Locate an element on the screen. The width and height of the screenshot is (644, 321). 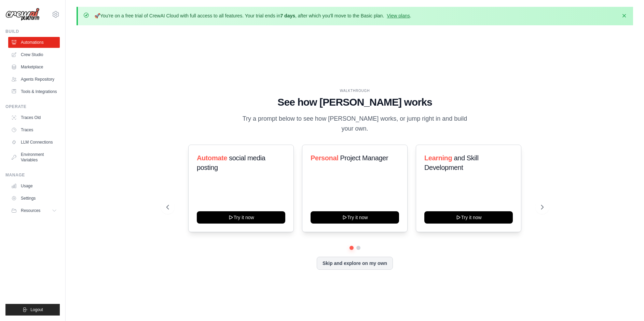
a: Settings is located at coordinates (34, 198).